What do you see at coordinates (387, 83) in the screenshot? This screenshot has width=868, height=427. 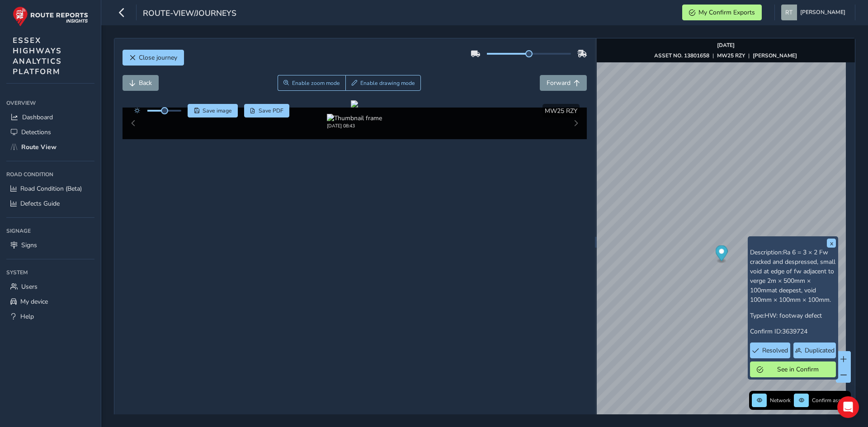 I see `span: Enable drawing mode` at bounding box center [387, 83].